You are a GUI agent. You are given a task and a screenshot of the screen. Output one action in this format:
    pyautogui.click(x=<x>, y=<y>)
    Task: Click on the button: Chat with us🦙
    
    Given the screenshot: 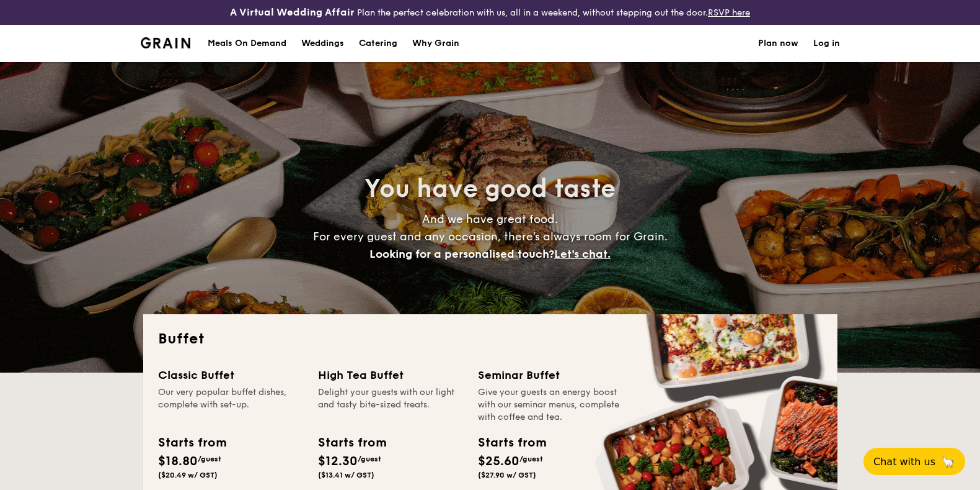 What is the action you would take?
    pyautogui.click(x=915, y=461)
    